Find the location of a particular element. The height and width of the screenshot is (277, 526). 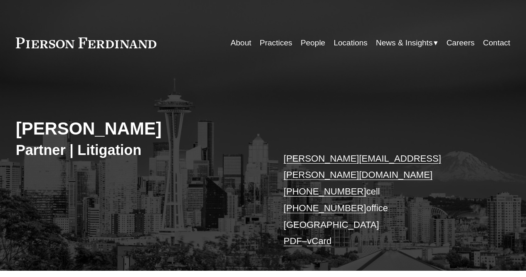

a: About is located at coordinates (241, 43).